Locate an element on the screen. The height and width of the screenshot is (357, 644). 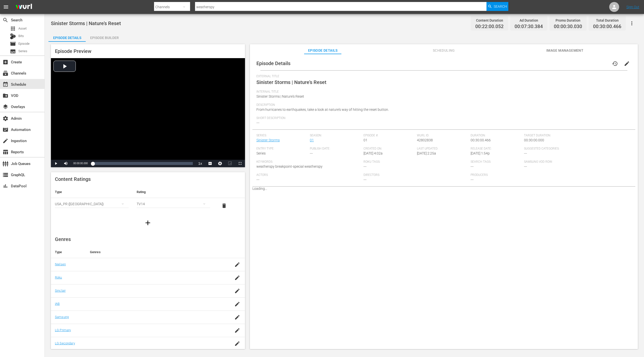
span: Entry Type: is located at coordinates (282, 149).